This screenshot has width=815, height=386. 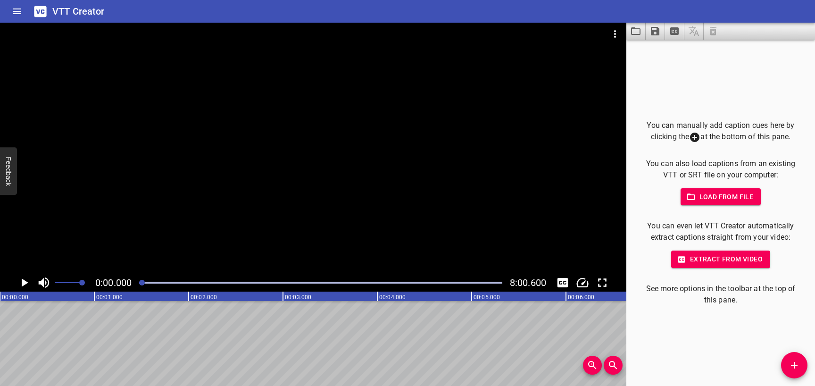 I want to click on p: See more options in the toolbar at the top of this pane., so click(x=721, y=294).